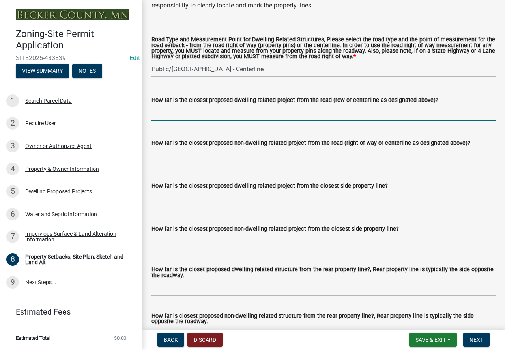  What do you see at coordinates (58, 192) in the screenshot?
I see `div: Dwelling Proposed Projects` at bounding box center [58, 192].